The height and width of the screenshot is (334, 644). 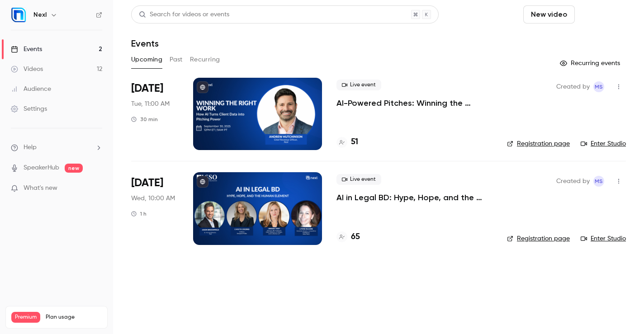 I want to click on div: Audience, so click(x=31, y=89).